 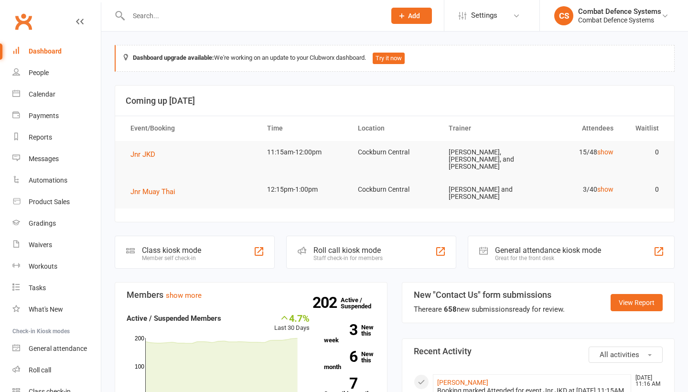 I want to click on strong: Dashboard upgrade available:, so click(x=174, y=57).